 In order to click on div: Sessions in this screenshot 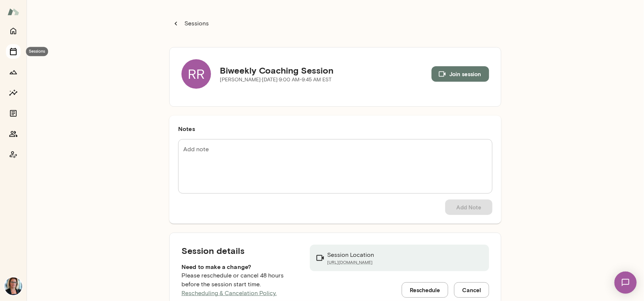, I will do `click(37, 51)`.